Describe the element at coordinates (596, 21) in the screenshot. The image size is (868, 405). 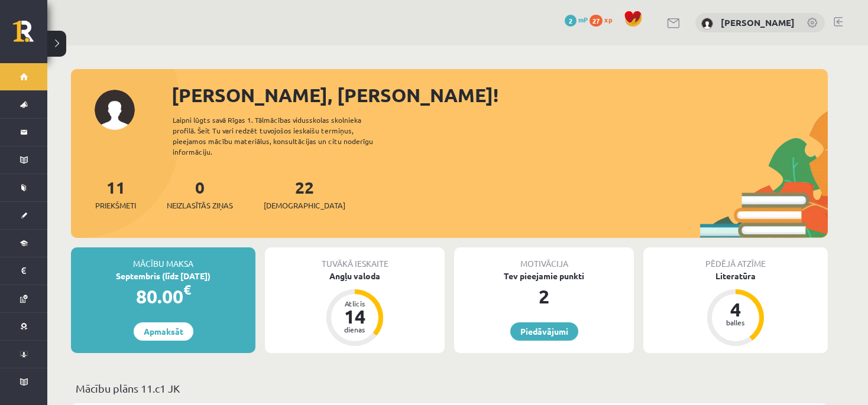
I see `span: 27` at that location.